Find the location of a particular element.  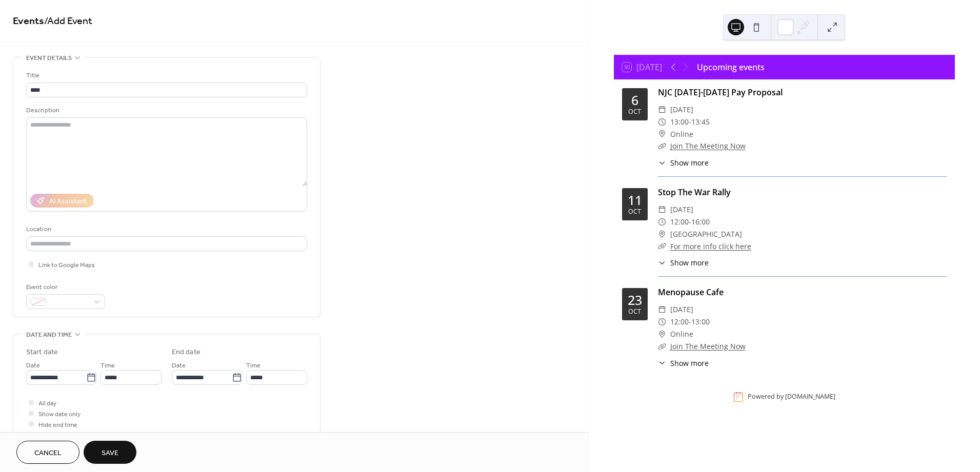

div: Powered by is located at coordinates (792, 397).